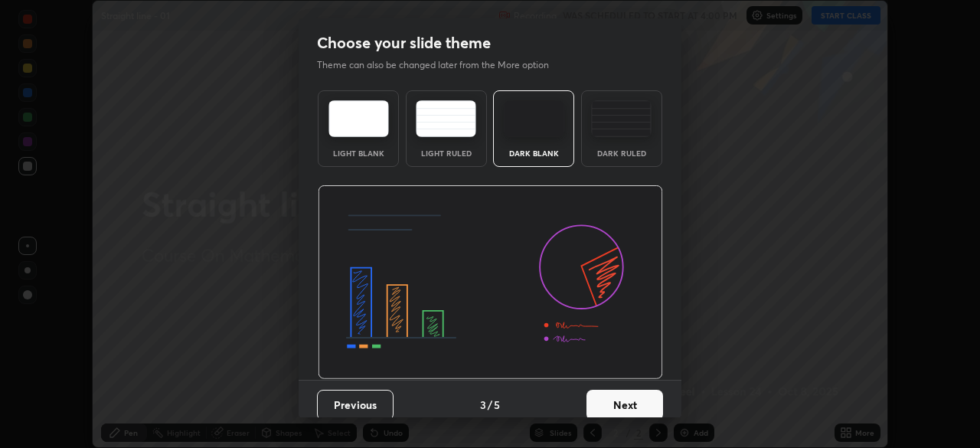 This screenshot has height=448, width=980. What do you see at coordinates (355, 405) in the screenshot?
I see `button: Previous` at bounding box center [355, 405].